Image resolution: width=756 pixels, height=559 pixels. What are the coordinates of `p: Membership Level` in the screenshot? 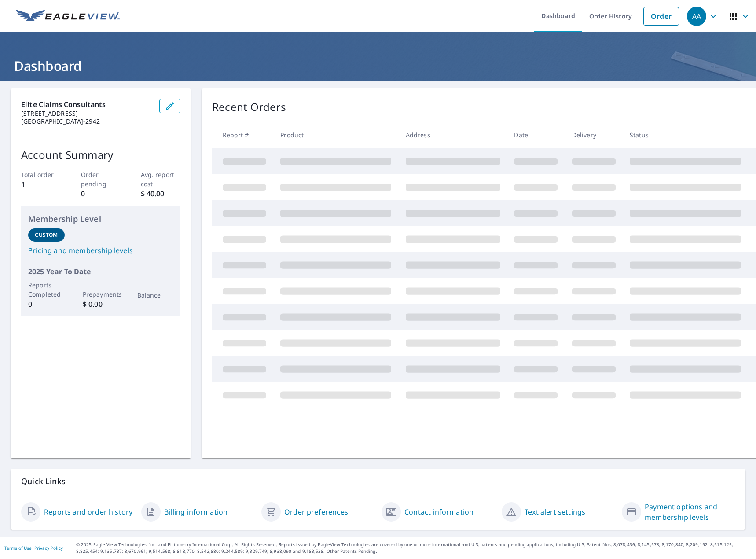 It's located at (101, 219).